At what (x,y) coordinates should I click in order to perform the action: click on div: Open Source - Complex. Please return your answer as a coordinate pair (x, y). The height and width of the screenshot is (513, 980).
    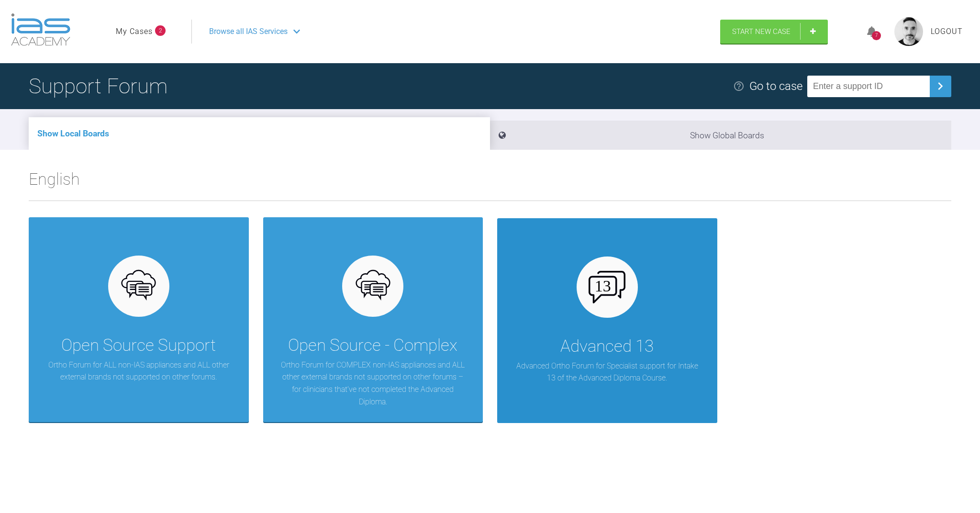
    Looking at the image, I should click on (373, 346).